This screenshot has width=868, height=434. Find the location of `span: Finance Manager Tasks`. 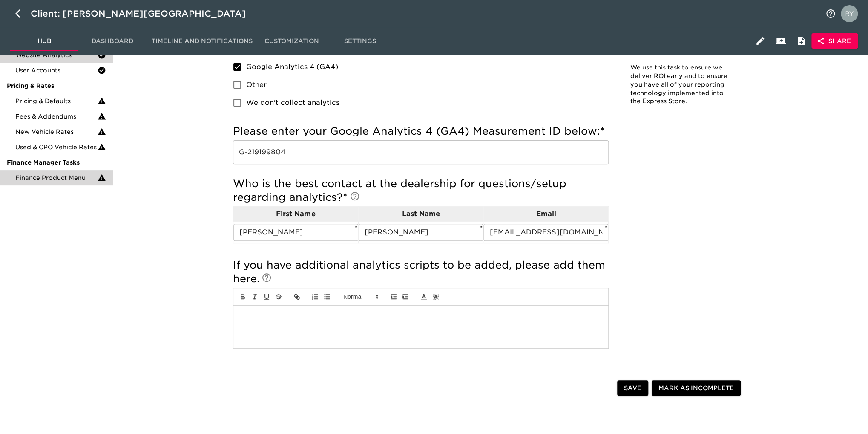

span: Finance Manager Tasks is located at coordinates (56, 162).